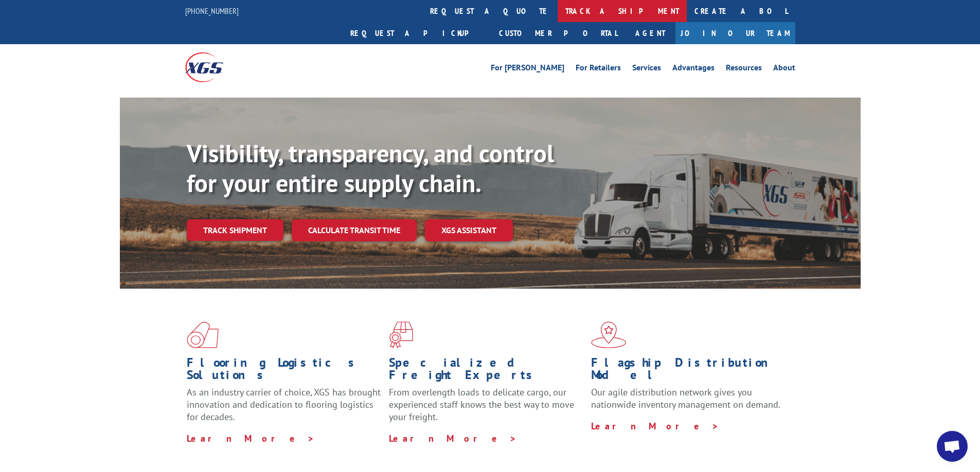 This screenshot has height=472, width=980. I want to click on a: Agent, so click(650, 33).